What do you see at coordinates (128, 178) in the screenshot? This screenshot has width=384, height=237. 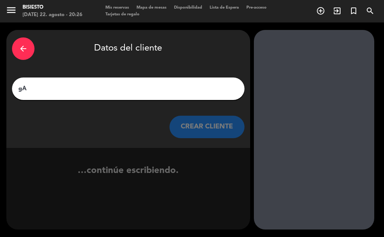 I see `div: …continúe escribiendo.` at bounding box center [128, 178].